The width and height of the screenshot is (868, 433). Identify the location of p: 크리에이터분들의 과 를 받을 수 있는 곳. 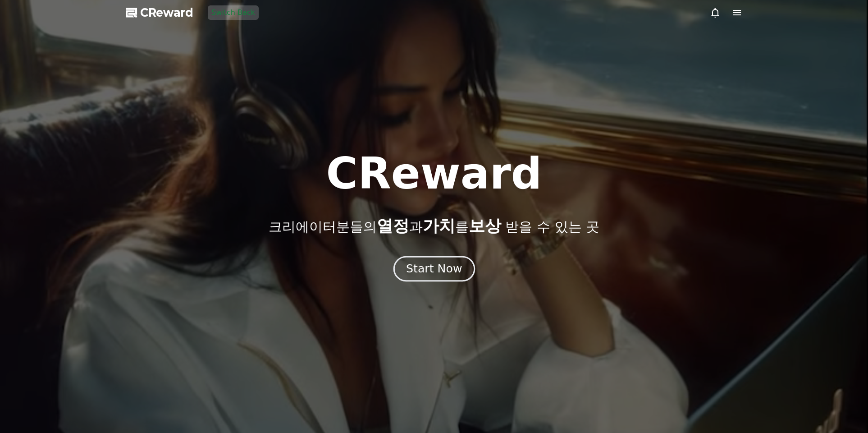
(434, 226).